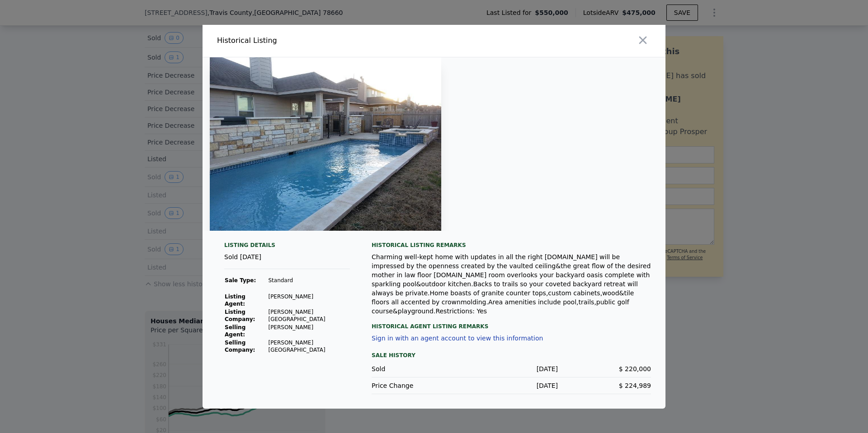 The image size is (868, 433). What do you see at coordinates (308, 280) in the screenshot?
I see `td: Standard` at bounding box center [308, 280].